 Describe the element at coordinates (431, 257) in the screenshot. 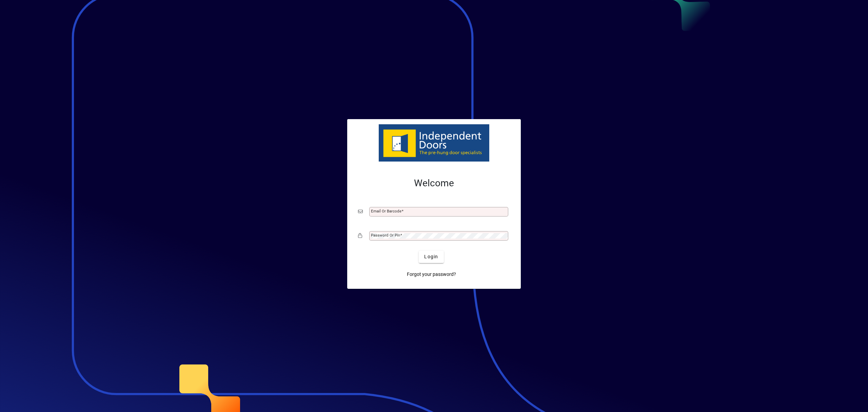

I see `span: Login` at that location.